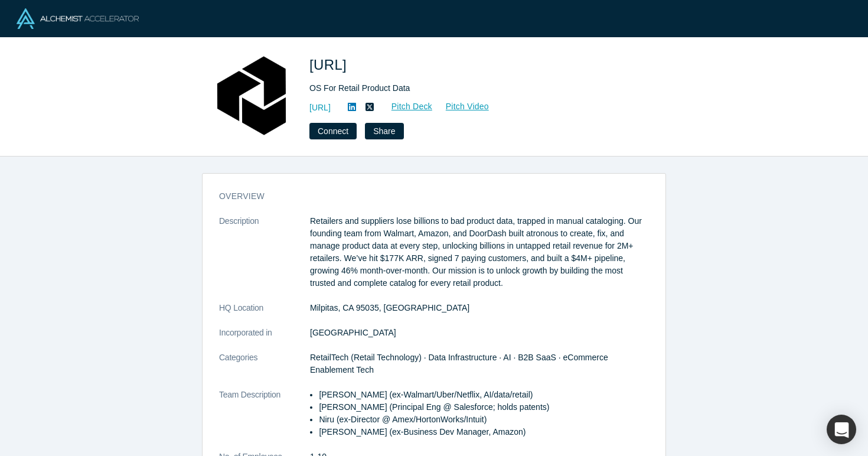 The image size is (868, 456). I want to click on dt: HQ Location, so click(264, 314).